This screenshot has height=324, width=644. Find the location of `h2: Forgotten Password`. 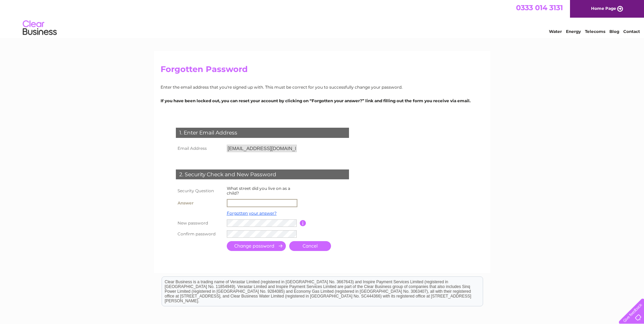

h2: Forgotten Password is located at coordinates (322, 71).